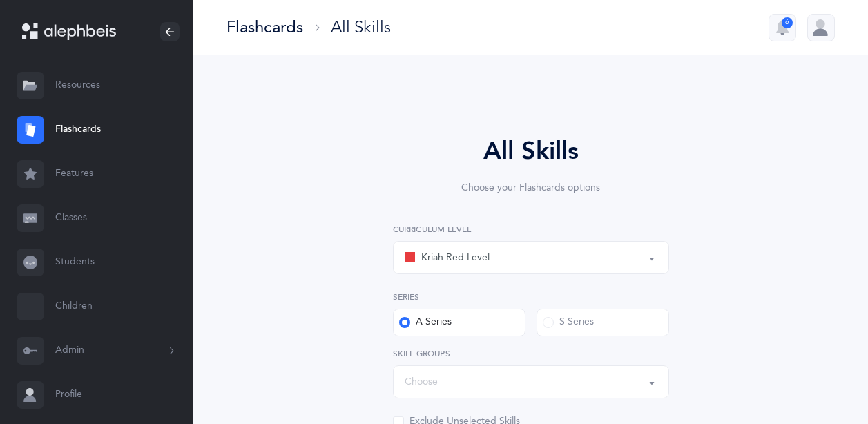 This screenshot has height=424, width=868. What do you see at coordinates (531, 188) in the screenshot?
I see `div: Choose your Flashcards options` at bounding box center [531, 188].